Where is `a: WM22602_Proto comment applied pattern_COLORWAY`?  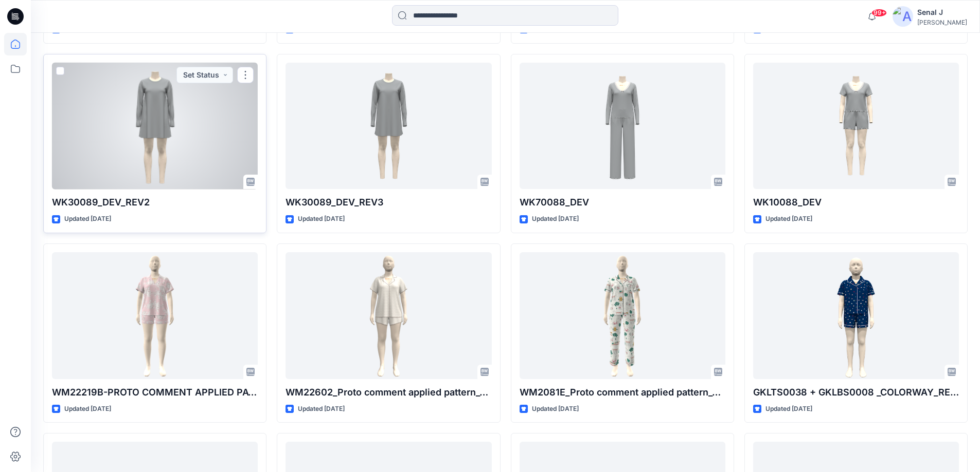
a: WM22602_Proto comment applied pattern_COLORWAY is located at coordinates (388, 316).